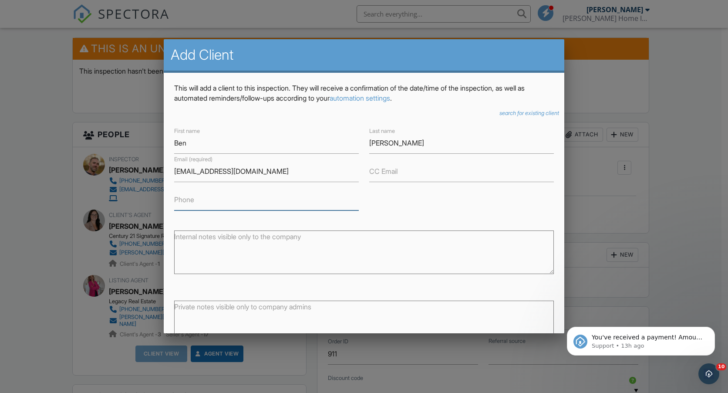 This screenshot has width=728, height=393. Describe the element at coordinates (383, 171) in the screenshot. I see `label: CC Email` at that location.